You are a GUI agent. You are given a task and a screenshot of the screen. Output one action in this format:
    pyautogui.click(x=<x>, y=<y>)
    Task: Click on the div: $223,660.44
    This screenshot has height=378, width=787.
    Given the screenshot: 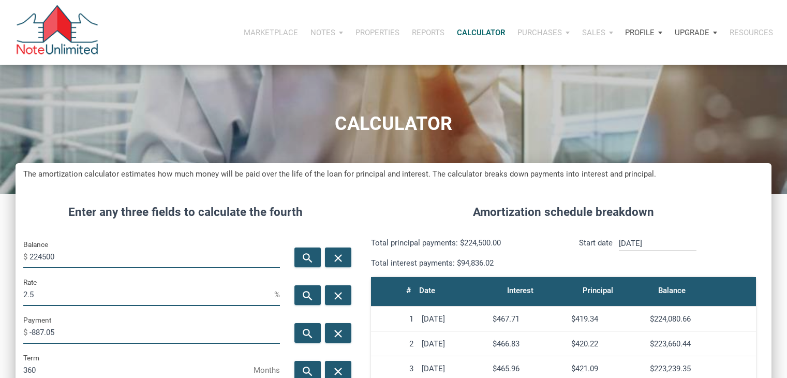 What is the action you would take?
    pyautogui.click(x=701, y=344)
    